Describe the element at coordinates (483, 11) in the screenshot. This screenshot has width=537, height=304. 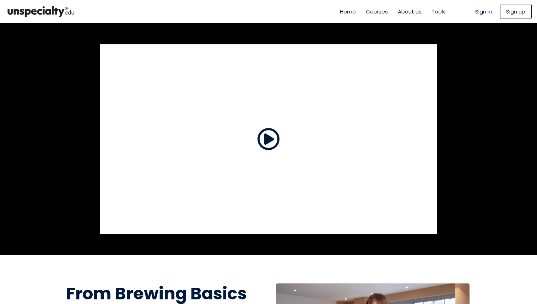
I see `span: Sign in` at that location.